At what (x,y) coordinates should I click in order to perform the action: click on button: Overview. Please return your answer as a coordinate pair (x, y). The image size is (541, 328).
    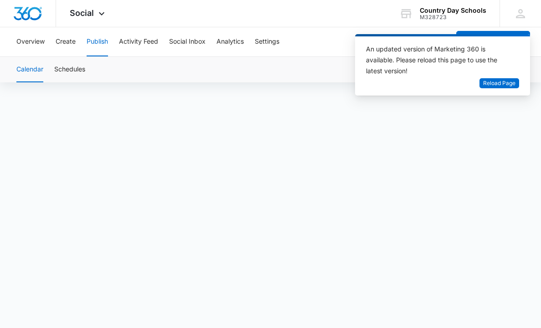
    Looking at the image, I should click on (31, 42).